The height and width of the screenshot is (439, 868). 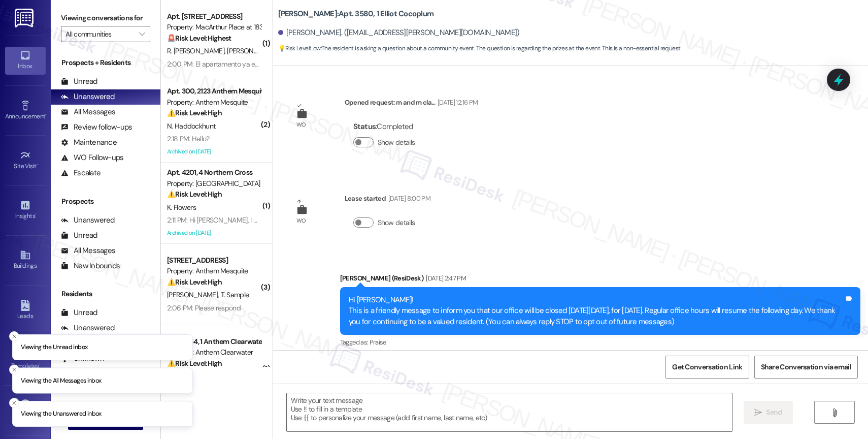 I want to click on b: Status, so click(x=365, y=127).